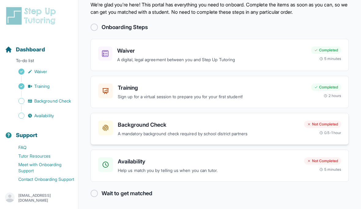 The width and height of the screenshot is (361, 209). What do you see at coordinates (212, 97) in the screenshot?
I see `p: Sign up for a virtual session to prepare you for your first student!` at bounding box center [212, 97].